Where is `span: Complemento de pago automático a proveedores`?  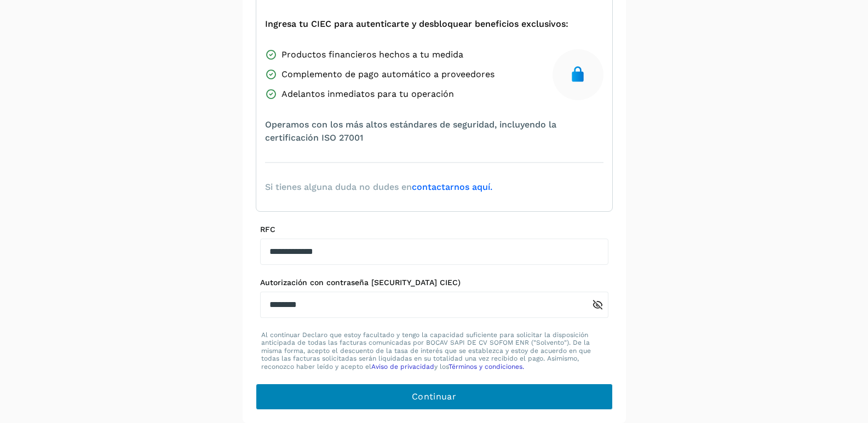
span: Complemento de pago automático a proveedores is located at coordinates (388, 74).